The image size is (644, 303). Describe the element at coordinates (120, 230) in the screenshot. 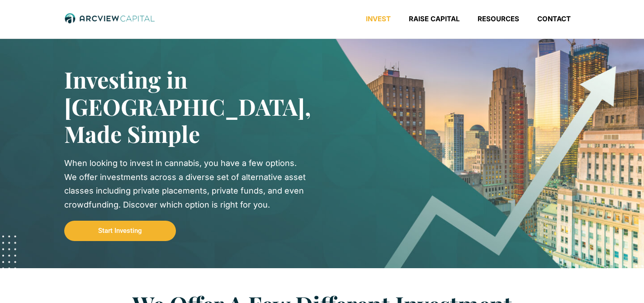

I see `a: Start Investing` at that location.